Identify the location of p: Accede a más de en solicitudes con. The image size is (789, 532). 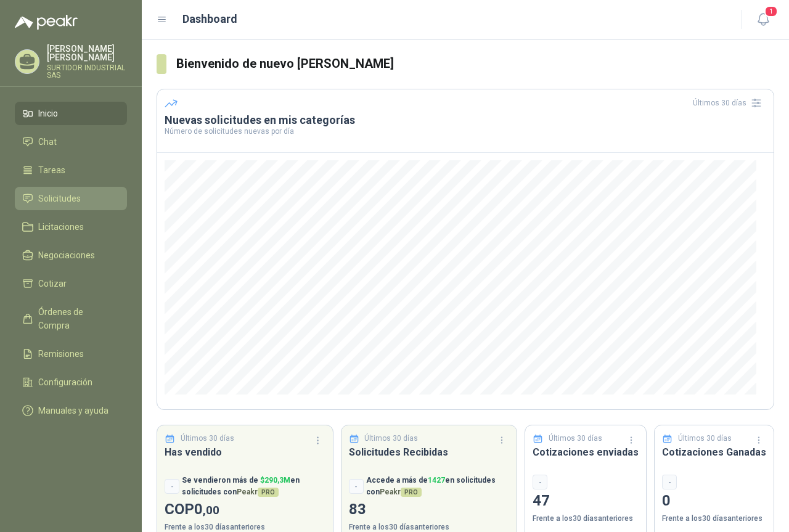
(437, 486).